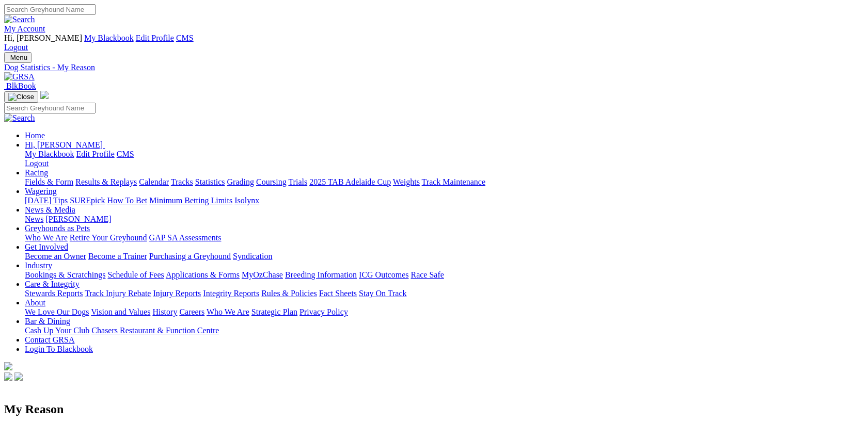  I want to click on a: How To Bet, so click(127, 200).